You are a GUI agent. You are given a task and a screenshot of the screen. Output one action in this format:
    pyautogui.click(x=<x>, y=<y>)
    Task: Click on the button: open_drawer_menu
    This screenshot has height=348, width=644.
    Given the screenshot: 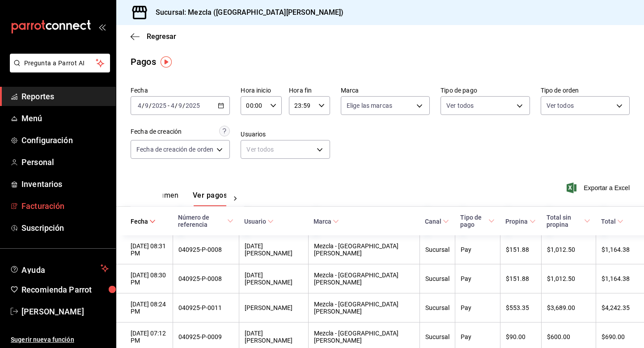 What is the action you would take?
    pyautogui.click(x=102, y=27)
    